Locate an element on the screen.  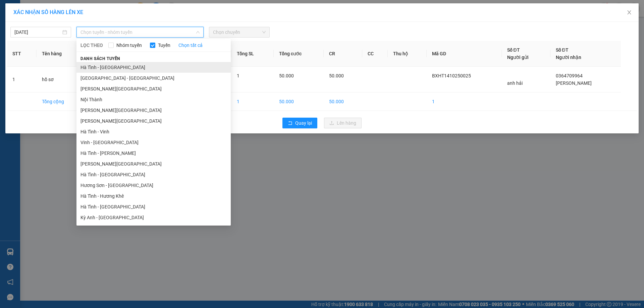
button: rollbackQuay lại is located at coordinates (300, 123).